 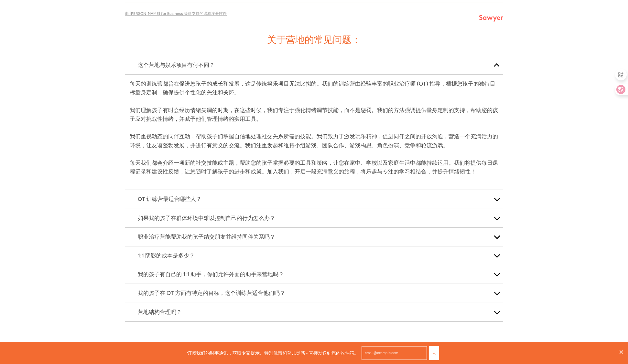 I want to click on img: 由 Sawyer for Business 提供支持的课程注册软件, so click(x=490, y=18).